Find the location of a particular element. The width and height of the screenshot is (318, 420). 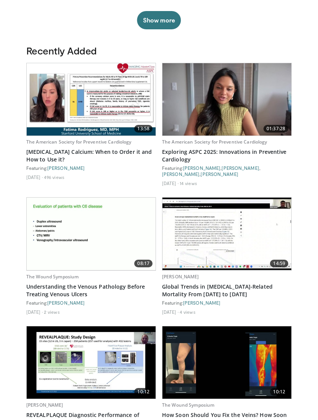

a: 01:37:28 is located at coordinates (227, 100).